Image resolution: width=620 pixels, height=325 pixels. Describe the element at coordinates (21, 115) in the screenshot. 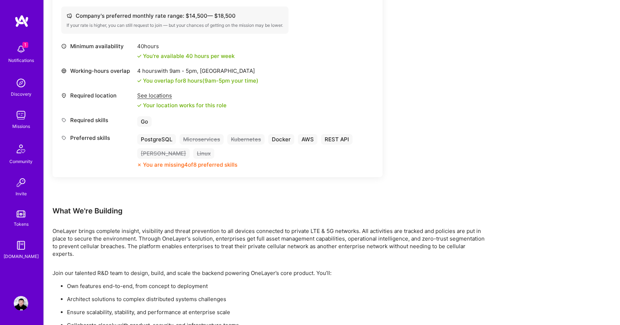

I see `img: teamwork` at that location.